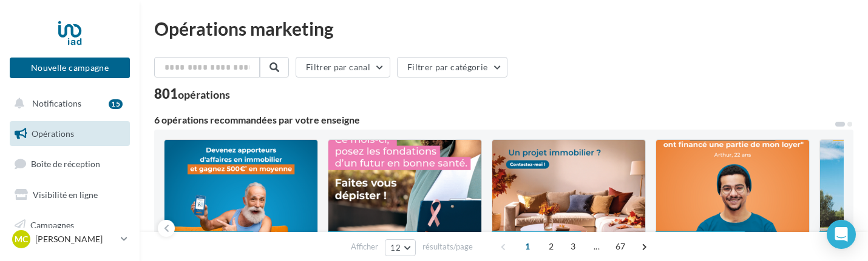 This screenshot has width=868, height=261. Describe the element at coordinates (67, 103) in the screenshot. I see `button: Notifications 15` at that location.